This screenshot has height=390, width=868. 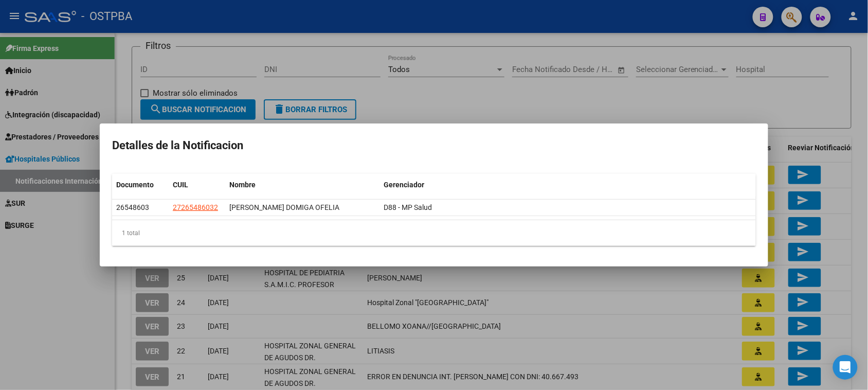 What do you see at coordinates (403, 184) in the screenshot?
I see `span: Gerenciador` at bounding box center [403, 184].